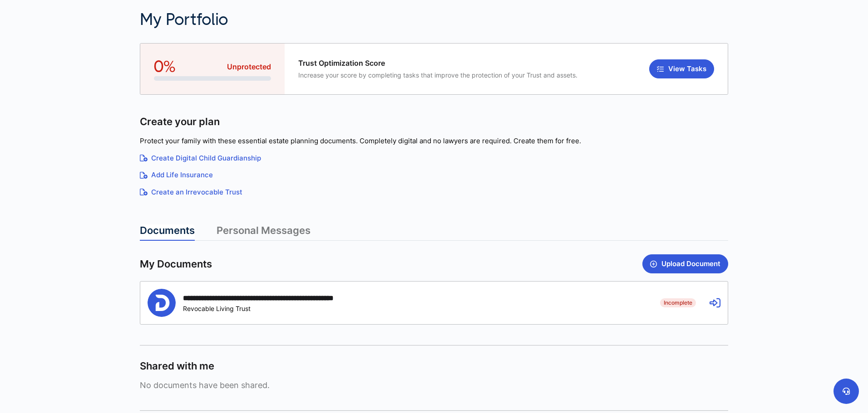  What do you see at coordinates (358, 20) in the screenshot?
I see `h2: My Portfolio` at bounding box center [358, 20].